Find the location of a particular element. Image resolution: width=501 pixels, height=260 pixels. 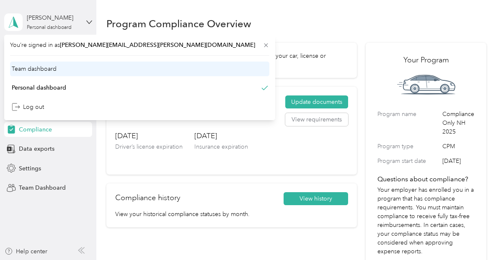

div: Log out is located at coordinates (28, 107).